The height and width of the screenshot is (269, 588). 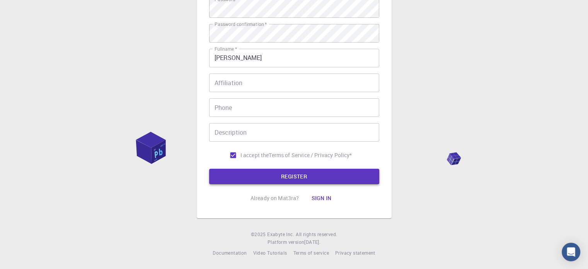 What do you see at coordinates (275, 198) in the screenshot?
I see `p: Already on Mat3ra?` at bounding box center [275, 198].